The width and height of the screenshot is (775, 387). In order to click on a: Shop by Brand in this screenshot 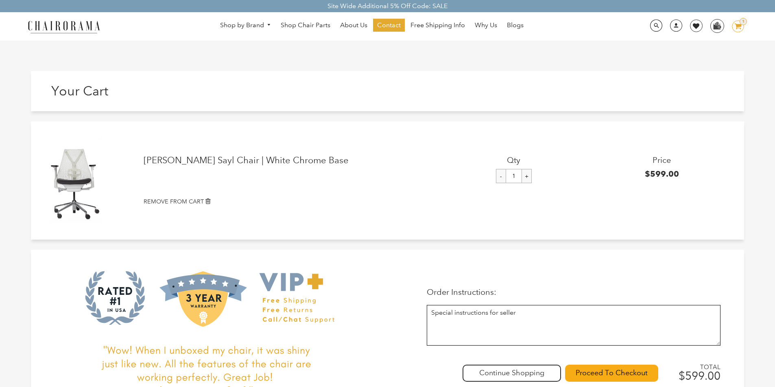, I will do `click(246, 25)`.